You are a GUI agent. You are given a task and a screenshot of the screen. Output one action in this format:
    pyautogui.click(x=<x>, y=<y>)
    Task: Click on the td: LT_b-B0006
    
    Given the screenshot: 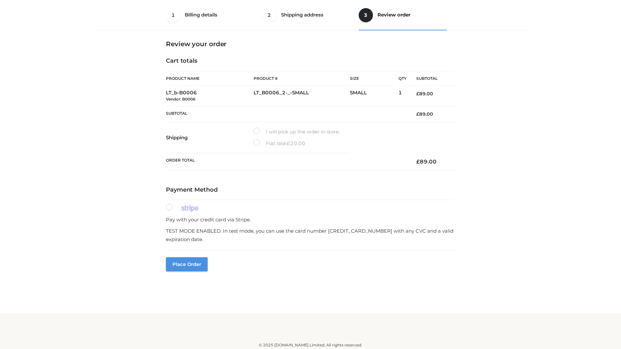 What is the action you would take?
    pyautogui.click(x=210, y=96)
    